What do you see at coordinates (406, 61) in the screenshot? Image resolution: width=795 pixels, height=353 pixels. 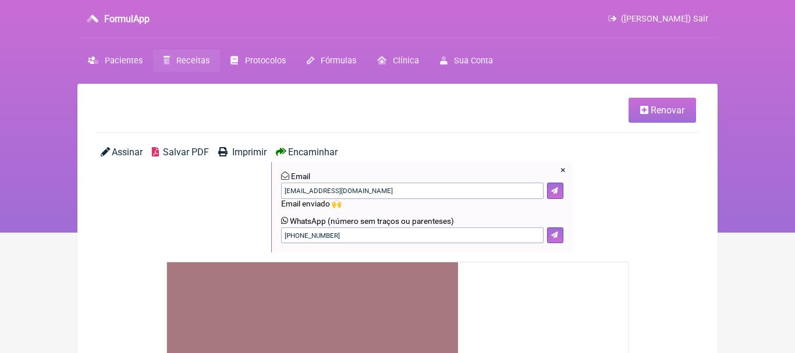 I see `span: Clínica` at bounding box center [406, 61].